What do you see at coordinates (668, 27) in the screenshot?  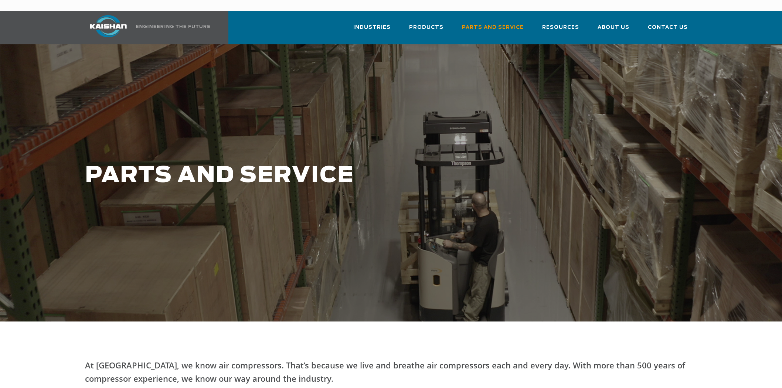 I see `span: Contact Us` at bounding box center [668, 27].